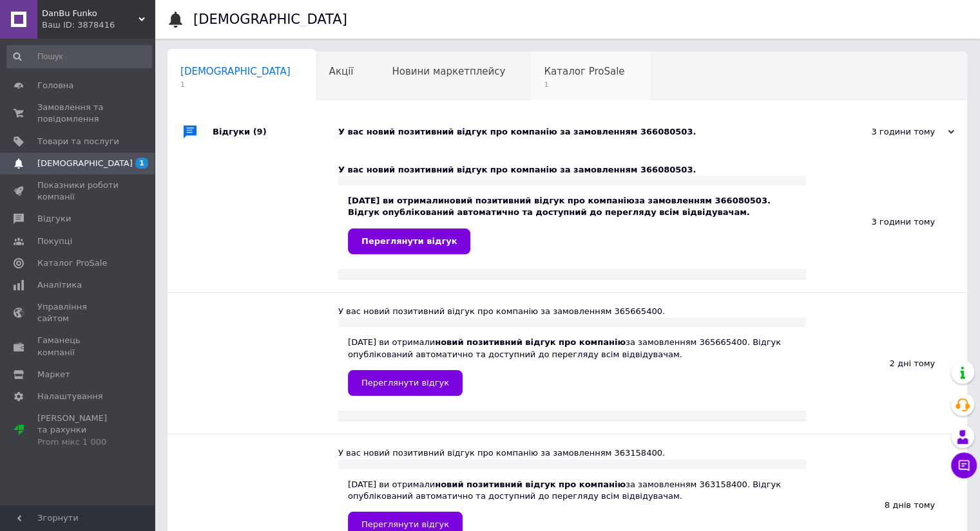  What do you see at coordinates (78, 142) in the screenshot?
I see `span: Товари та послуги` at bounding box center [78, 142].